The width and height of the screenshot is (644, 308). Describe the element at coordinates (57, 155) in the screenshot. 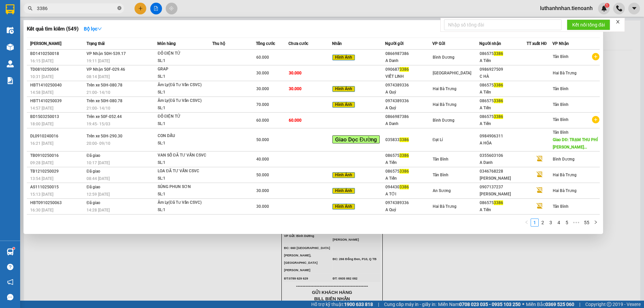

I see `div: TB0910250016` at that location.